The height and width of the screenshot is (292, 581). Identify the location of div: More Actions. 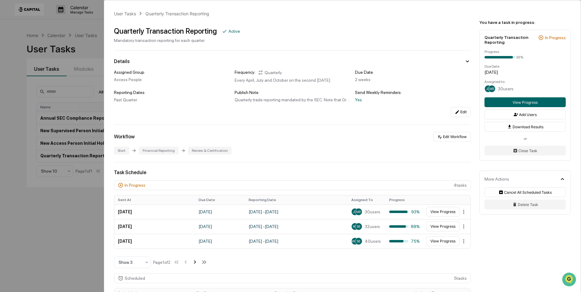
(497, 179).